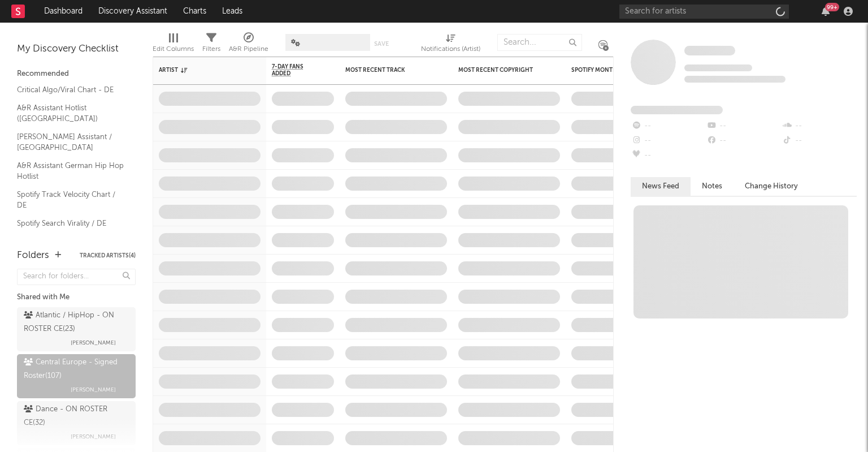 The width and height of the screenshot is (868, 452). I want to click on button: News Feed, so click(660, 186).